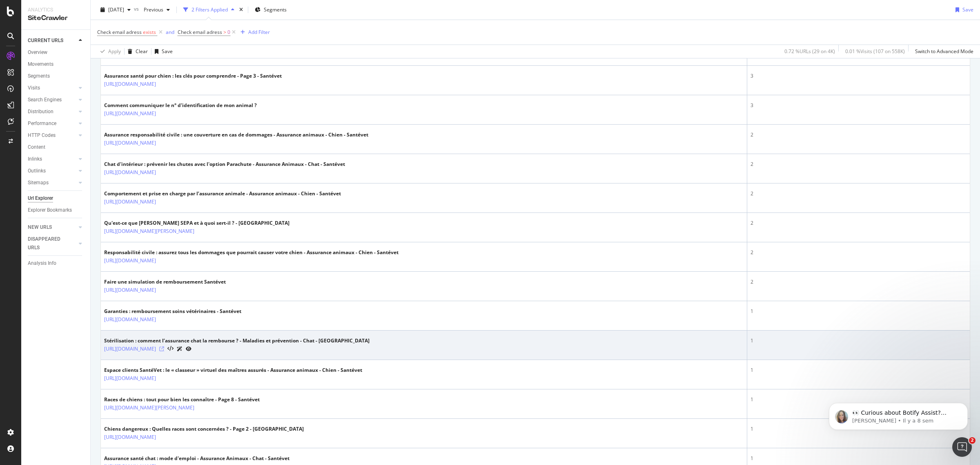 Image resolution: width=980 pixels, height=465 pixels. I want to click on div: Assurance santé pour chien : les clés pour comprendre - Page 3 - Santévet, so click(192, 76).